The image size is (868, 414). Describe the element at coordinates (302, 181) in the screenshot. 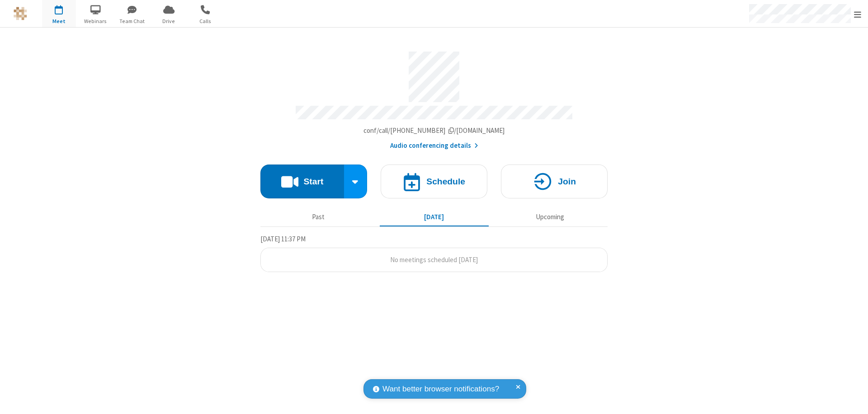

I see `button: Start` at that location.